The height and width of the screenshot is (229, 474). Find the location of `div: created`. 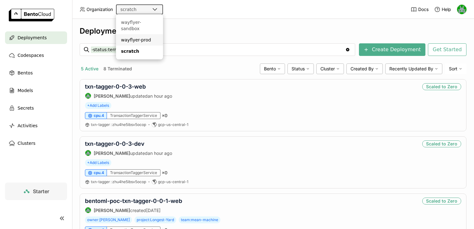

div: created is located at coordinates (134, 210).